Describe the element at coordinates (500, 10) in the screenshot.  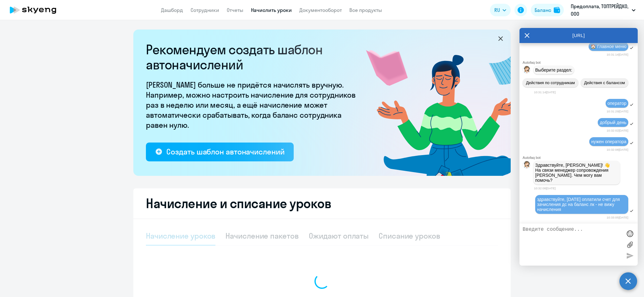
I see `button: RU` at that location.